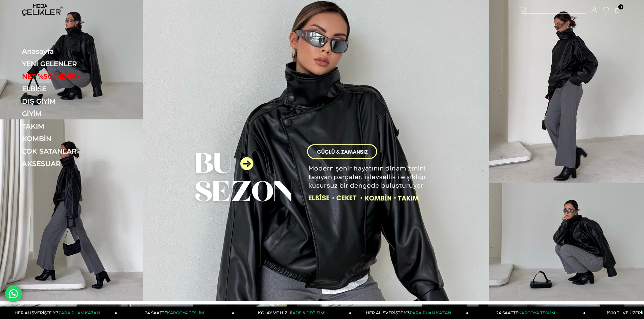 The height and width of the screenshot is (319, 644). What do you see at coordinates (293, 313) in the screenshot?
I see `a: KOLAY VE HIZLIİADE & DEĞİŞİM!` at bounding box center [293, 313].